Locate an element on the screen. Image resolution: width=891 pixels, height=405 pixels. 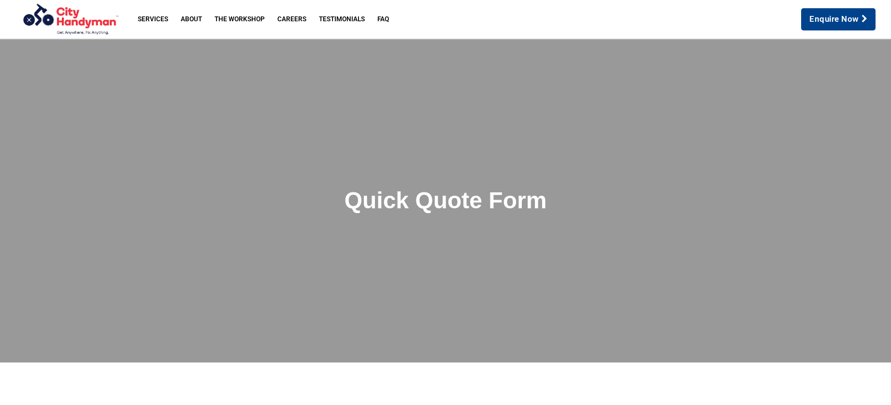
span: Services is located at coordinates (153, 19).